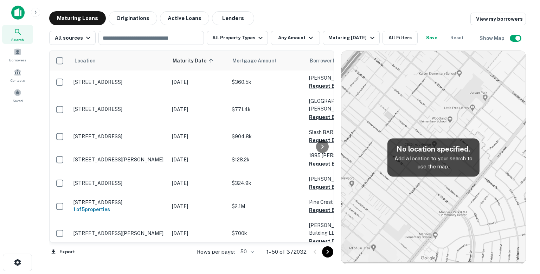  What do you see at coordinates (344, 61) in the screenshot?
I see `th: Borrower Name` at bounding box center [344, 61].